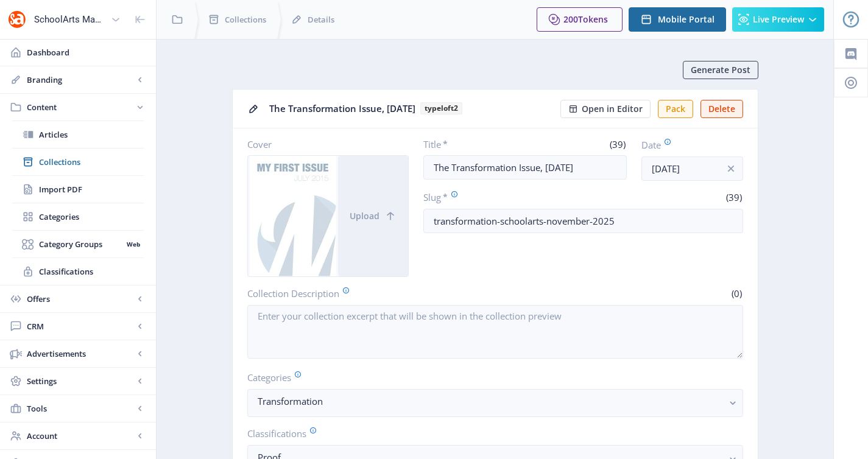 This screenshot has width=868, height=459. What do you see at coordinates (80, 299) in the screenshot?
I see `span: Offers` at bounding box center [80, 299].